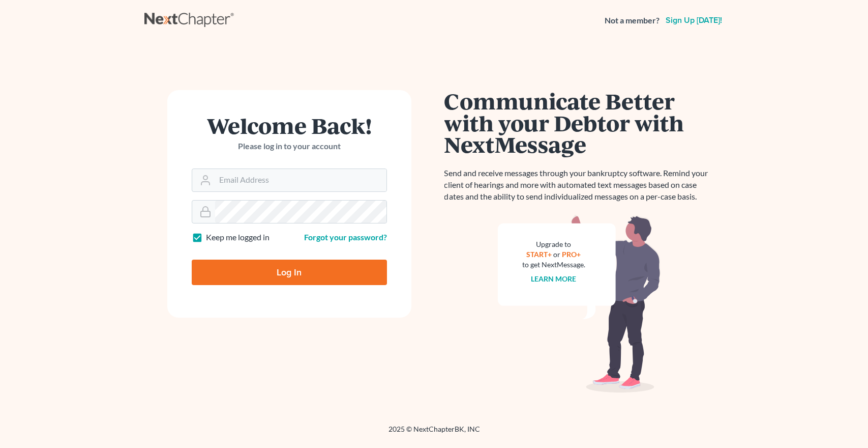  I want to click on span: or, so click(557, 254).